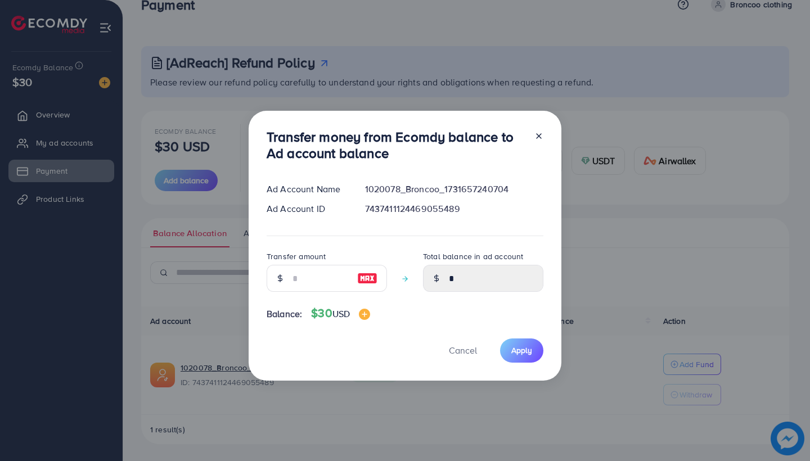  Describe the element at coordinates (341, 314) in the screenshot. I see `span: USD` at that location.